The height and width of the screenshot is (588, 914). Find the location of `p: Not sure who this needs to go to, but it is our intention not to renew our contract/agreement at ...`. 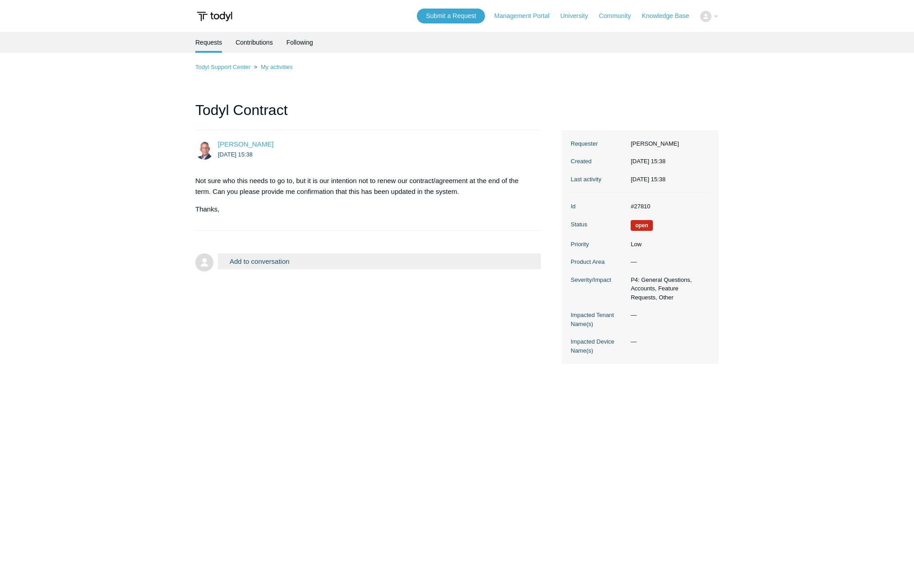

p: Not sure who this needs to go to, but it is our intention not to renew our contract/agreement at ... is located at coordinates (363, 186).